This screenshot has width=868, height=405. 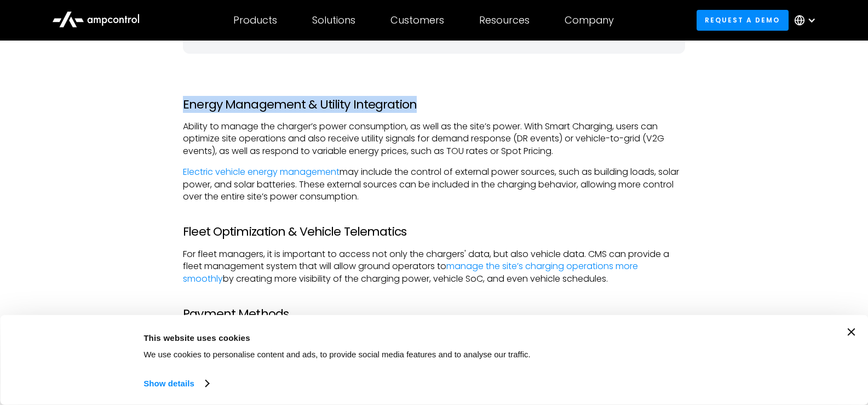 I want to click on div: Customers, so click(x=417, y=20).